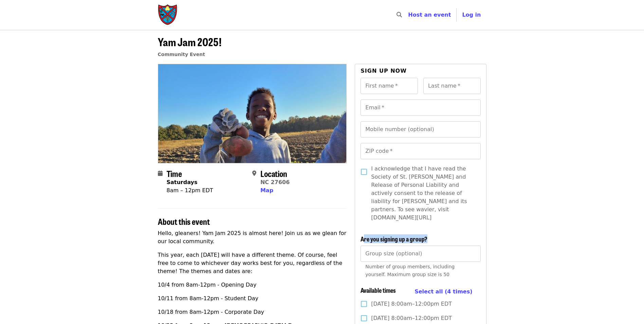 Image resolution: width=644 pixels, height=324 pixels. I want to click on span: Community Event, so click(182, 54).